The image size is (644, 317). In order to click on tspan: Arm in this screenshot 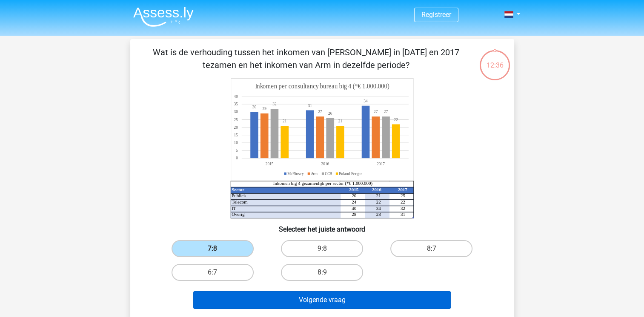, I will do `click(314, 173)`.